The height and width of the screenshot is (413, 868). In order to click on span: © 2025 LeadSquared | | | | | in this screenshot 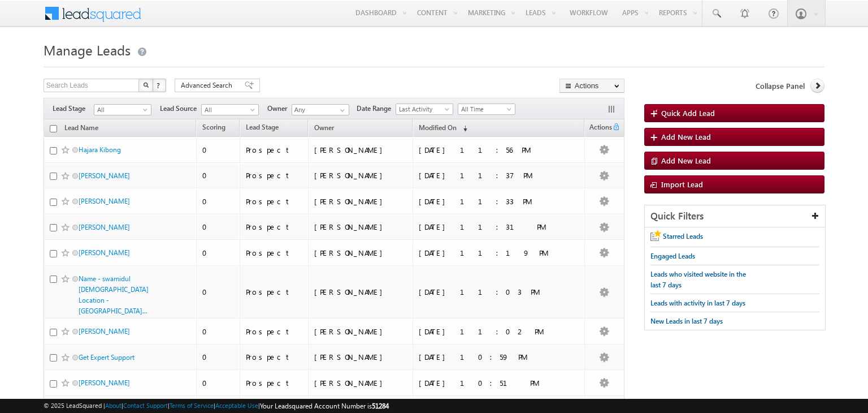, I will do `click(216, 406)`.